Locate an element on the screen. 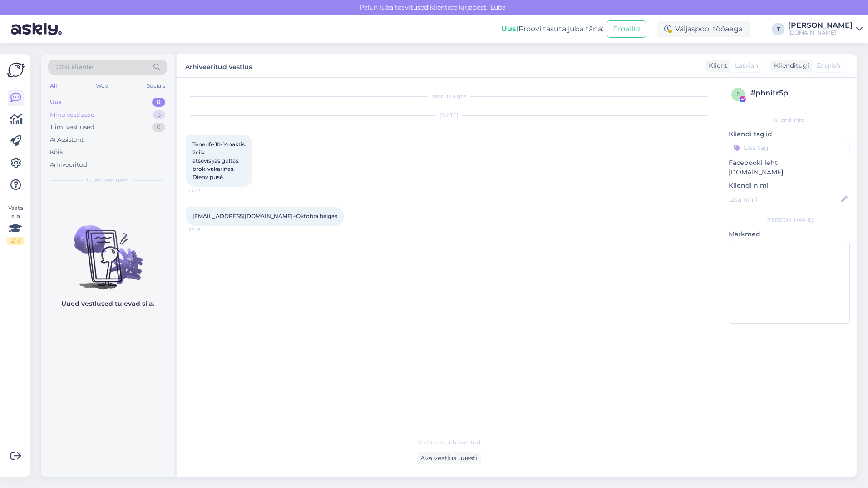 The height and width of the screenshot is (488, 868). span: 13:02 is located at coordinates (206, 190).